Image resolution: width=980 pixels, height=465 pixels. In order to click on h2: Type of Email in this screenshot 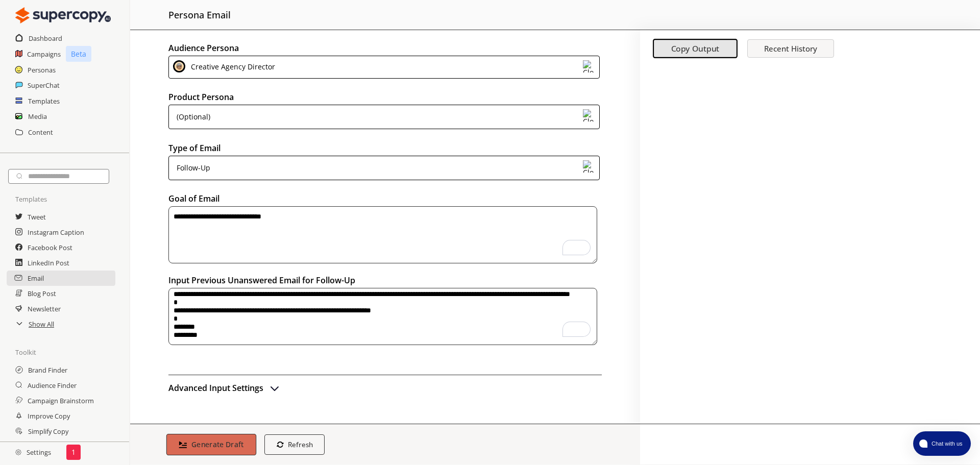, I will do `click(385, 148)`.